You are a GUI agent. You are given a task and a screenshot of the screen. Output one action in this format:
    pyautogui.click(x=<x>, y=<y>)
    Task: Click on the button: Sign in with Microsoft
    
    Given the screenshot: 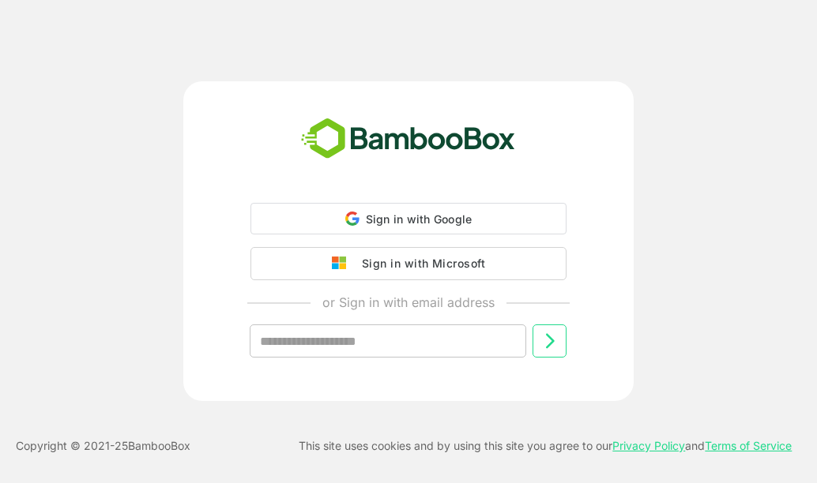 What is the action you would take?
    pyautogui.click(x=408, y=264)
    